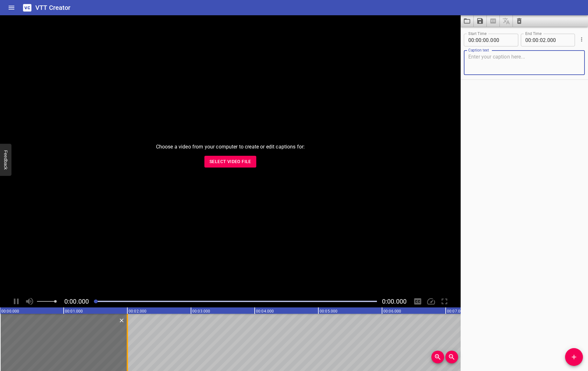  Describe the element at coordinates (230, 147) in the screenshot. I see `p: Choose a video from your computer to create or edit captions for:` at that location.